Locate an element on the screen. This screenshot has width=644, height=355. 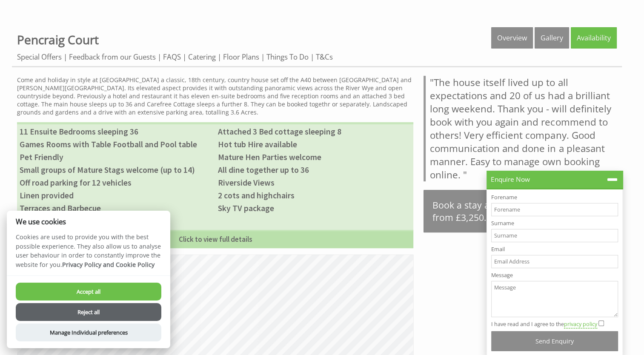
li: Terraces and Barbecue is located at coordinates (116, 208).